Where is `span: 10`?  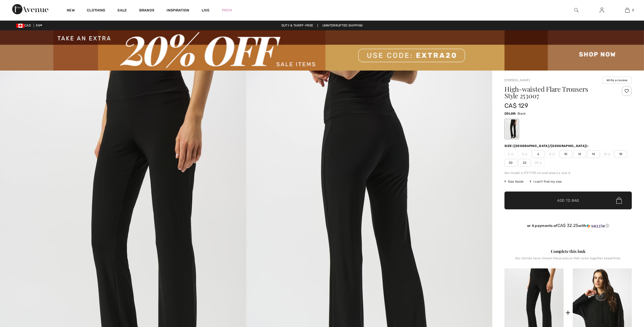
span: 10 is located at coordinates (566, 154).